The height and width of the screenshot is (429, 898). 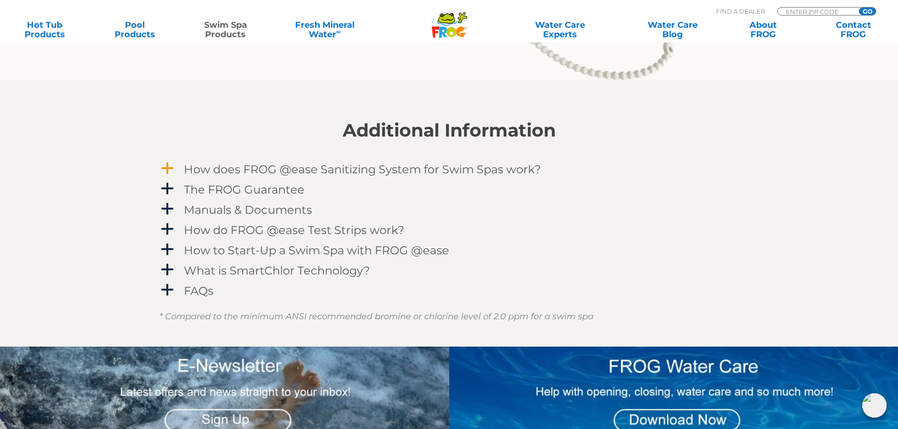 I want to click on img: openIcon, so click(x=875, y=406).